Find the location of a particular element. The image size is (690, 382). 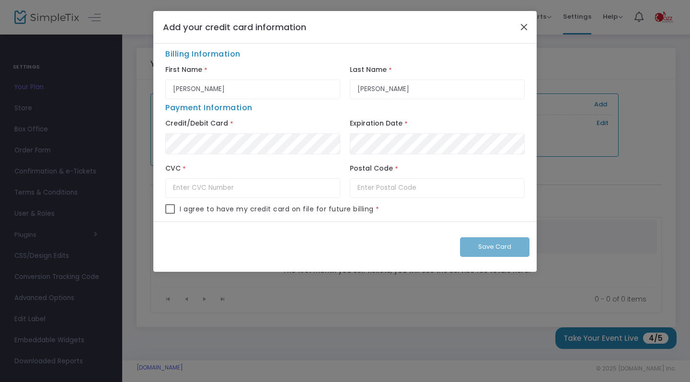

span: Payment Information is located at coordinates (209, 107).